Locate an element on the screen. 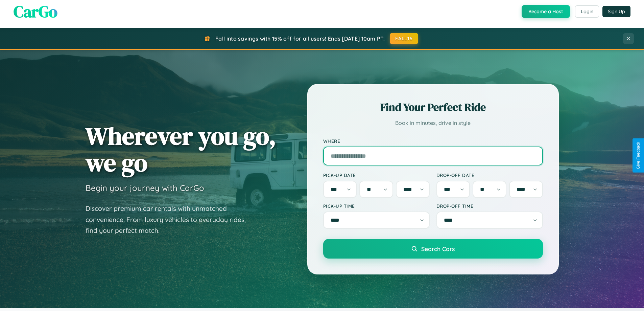 The width and height of the screenshot is (644, 311). p: Discover premium car rentals with unmatched convenience. From luxury vehicles to everyday rides, ... is located at coordinates (170, 219).